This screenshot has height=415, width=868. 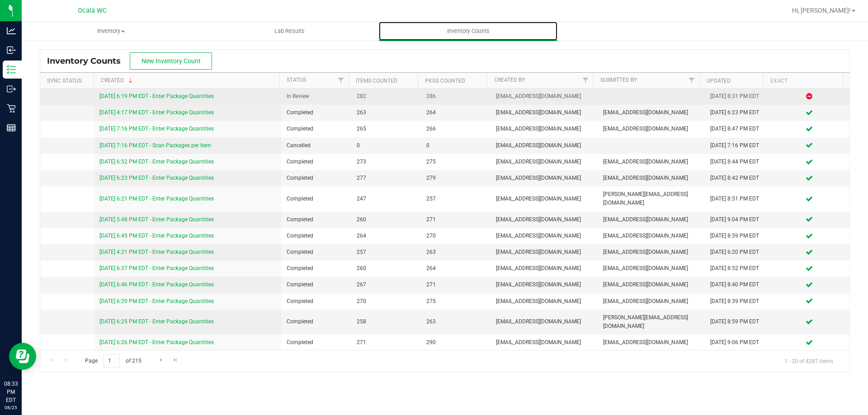 What do you see at coordinates (316, 96) in the screenshot?
I see `span: In Review` at bounding box center [316, 96].